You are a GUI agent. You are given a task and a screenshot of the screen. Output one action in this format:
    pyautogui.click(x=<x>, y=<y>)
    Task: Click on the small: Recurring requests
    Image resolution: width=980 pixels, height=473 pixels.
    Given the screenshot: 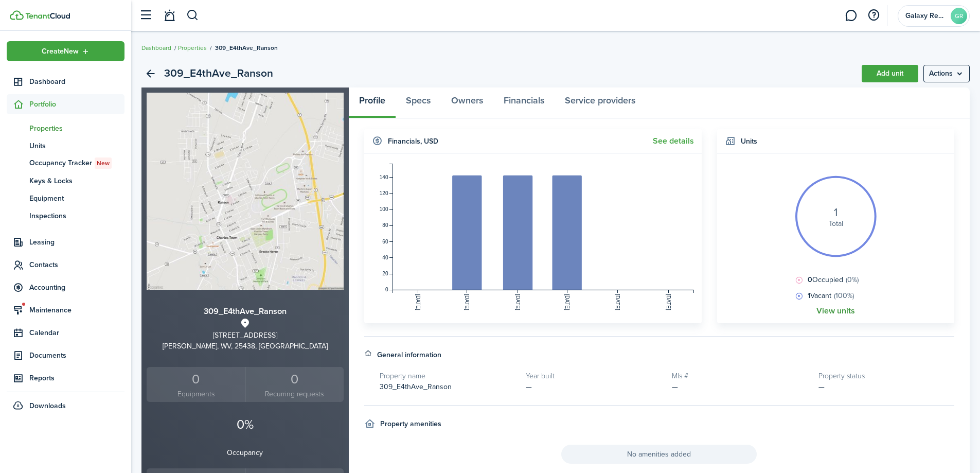 What is the action you would take?
    pyautogui.click(x=295, y=394)
    